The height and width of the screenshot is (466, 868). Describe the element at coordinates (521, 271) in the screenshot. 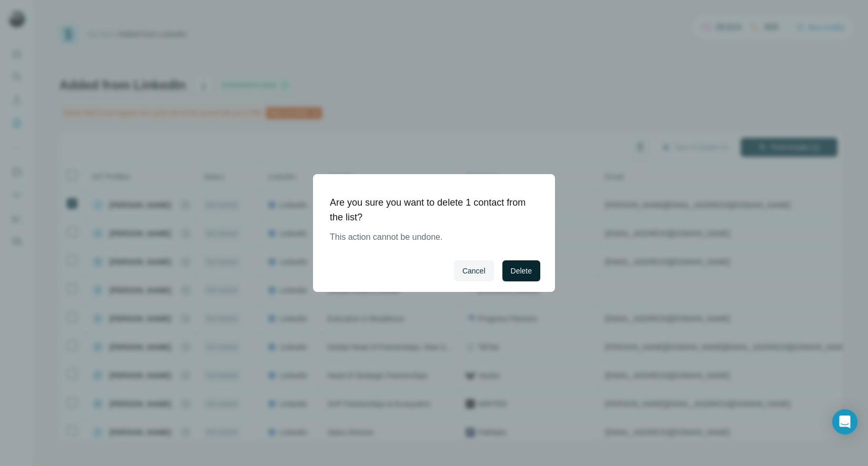

I see `span: Delete` at that location.